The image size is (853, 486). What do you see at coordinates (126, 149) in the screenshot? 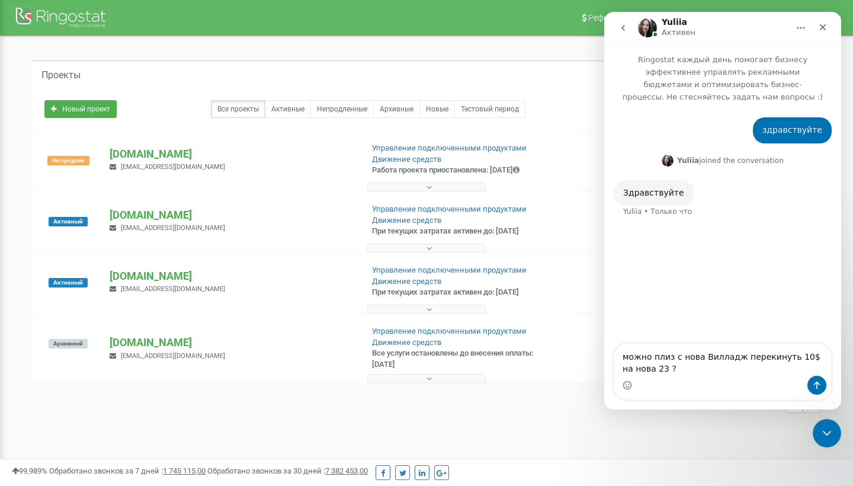
I see `div: joined the conversation` at bounding box center [126, 149].